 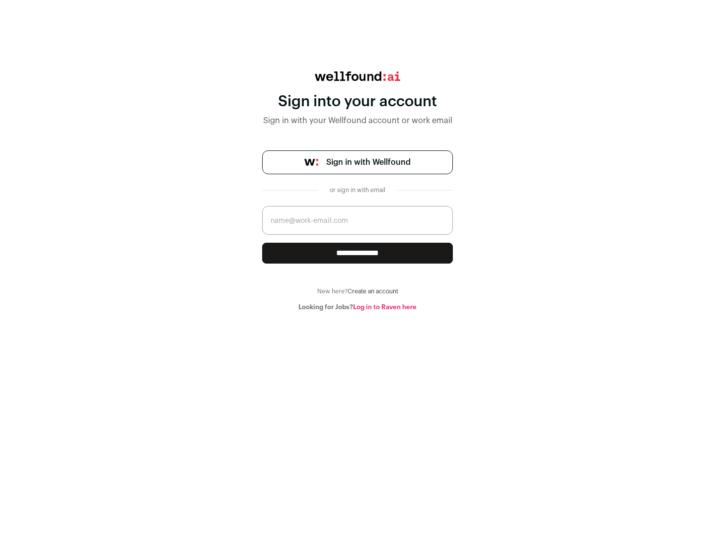 What do you see at coordinates (357, 220) in the screenshot?
I see `input: name@work-email.com` at bounding box center [357, 220].